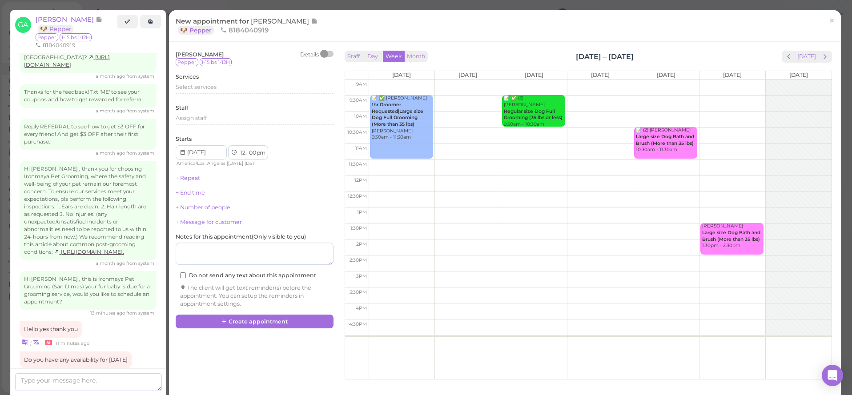  What do you see at coordinates (358, 324) in the screenshot?
I see `span: 4:30pm` at bounding box center [358, 324].